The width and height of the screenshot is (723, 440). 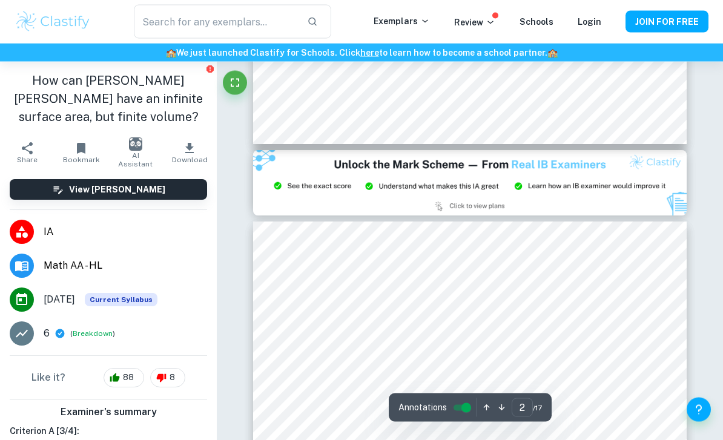 I want to click on a: JOIN FOR FREE, so click(x=666, y=22).